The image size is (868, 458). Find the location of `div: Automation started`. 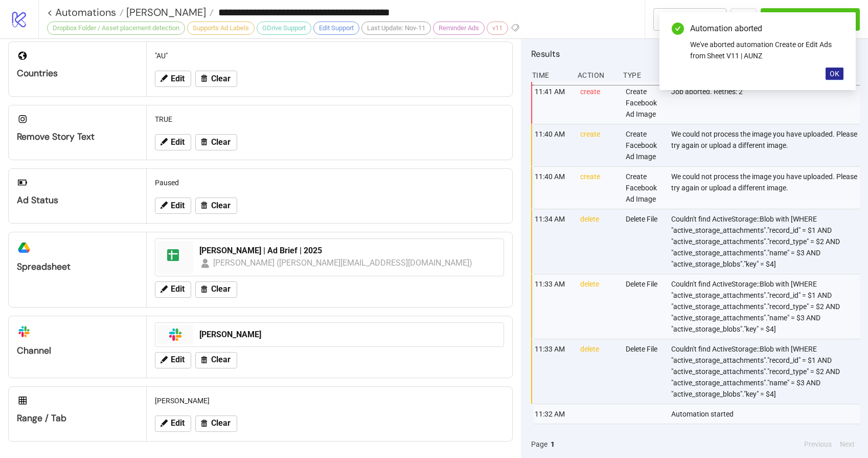

div: Automation started is located at coordinates (766, 414).